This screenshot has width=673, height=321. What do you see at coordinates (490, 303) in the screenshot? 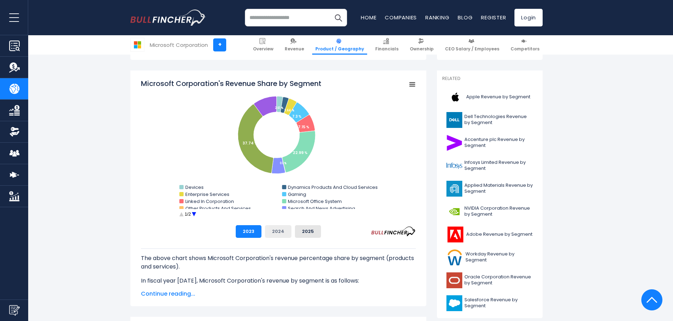
I see `a: Salesforce Revenue by Segment` at bounding box center [490, 303].